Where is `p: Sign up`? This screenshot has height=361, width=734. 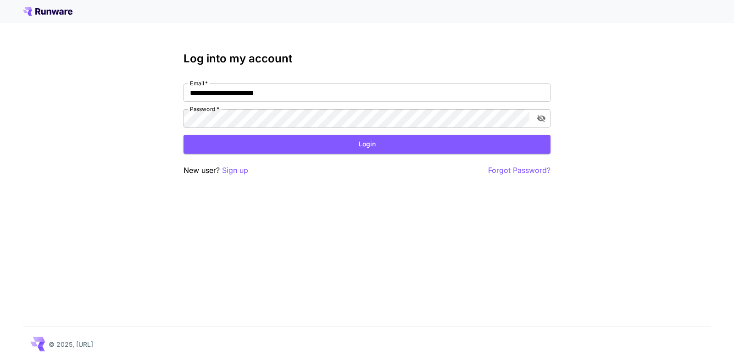
p: Sign up is located at coordinates (235, 170).